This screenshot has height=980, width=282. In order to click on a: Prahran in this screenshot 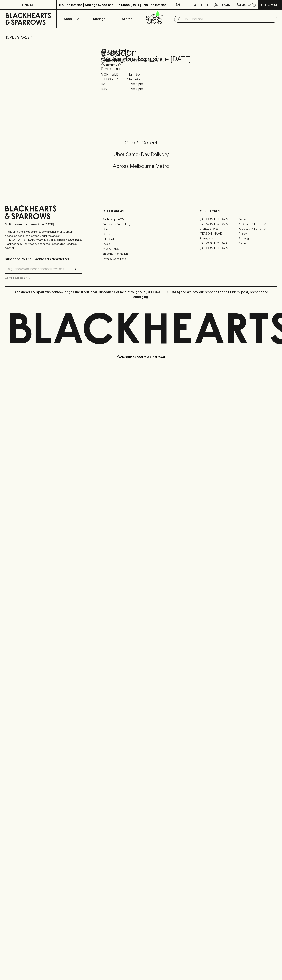, I will do `click(258, 244)`.